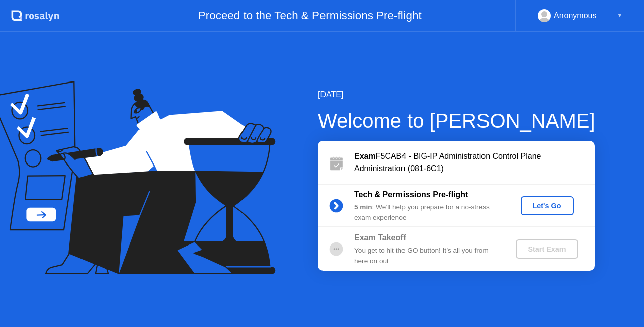 This screenshot has height=327, width=644. I want to click on div: : We’ll help you prepare for a no-stress exam experience, so click(426, 213).